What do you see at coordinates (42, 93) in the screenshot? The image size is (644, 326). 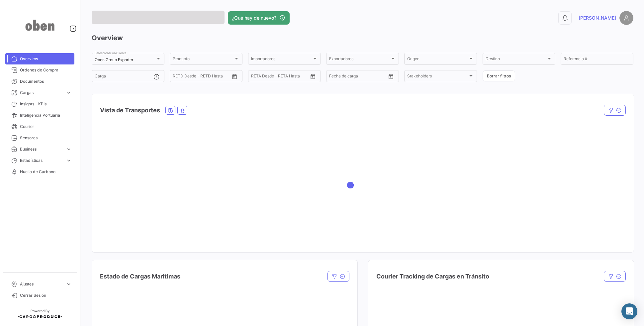 I see `span: Cargas` at bounding box center [42, 93].